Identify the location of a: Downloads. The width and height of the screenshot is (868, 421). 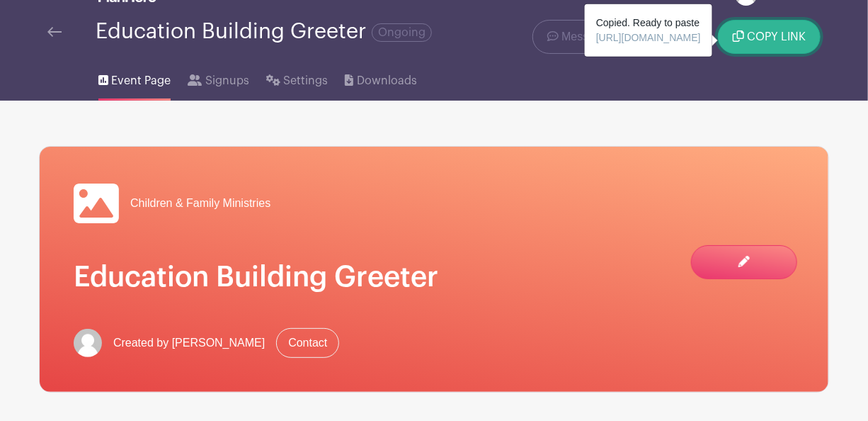
(380, 78).